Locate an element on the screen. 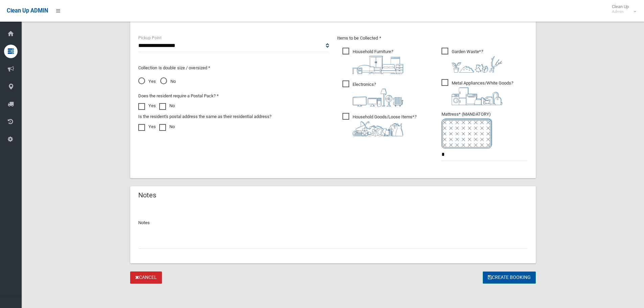 The image size is (644, 308). p: Notes is located at coordinates (333, 223).